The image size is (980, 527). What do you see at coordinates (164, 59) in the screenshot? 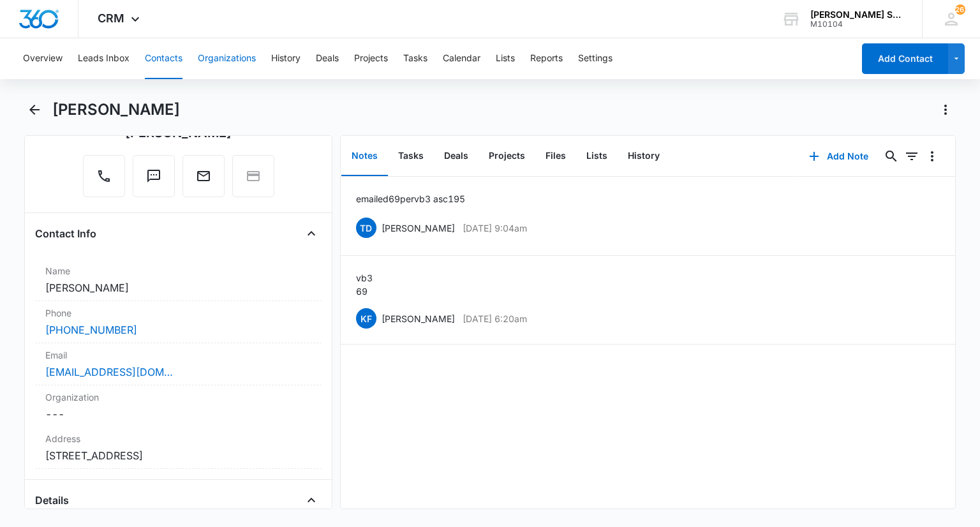
I see `button: Contacts` at bounding box center [164, 59].